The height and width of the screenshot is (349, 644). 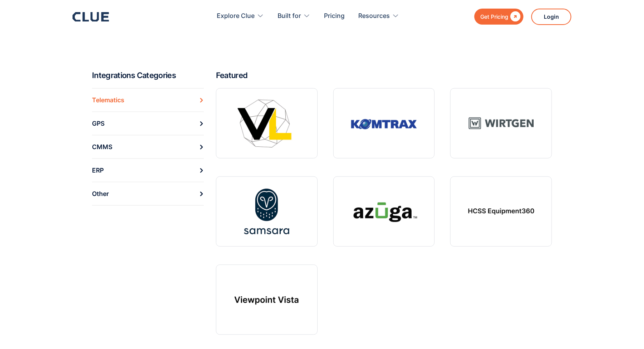 What do you see at coordinates (148, 124) in the screenshot?
I see `a: GPS` at bounding box center [148, 124].